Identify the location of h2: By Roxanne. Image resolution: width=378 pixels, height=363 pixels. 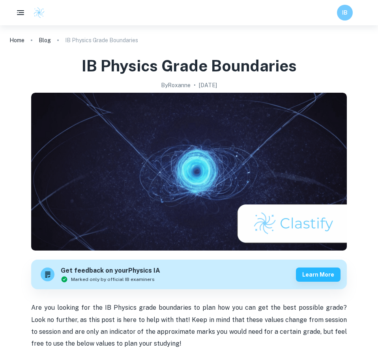
(176, 85).